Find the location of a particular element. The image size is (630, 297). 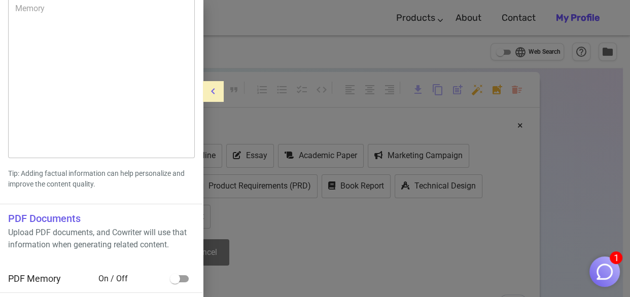

span: On / Off is located at coordinates (132, 279).